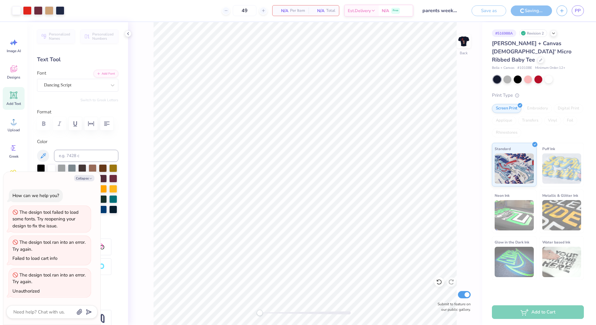 Image resolution: width=596 pixels, height=325 pixels. I want to click on label: Submit to feature on our public gallery., so click(453, 307).